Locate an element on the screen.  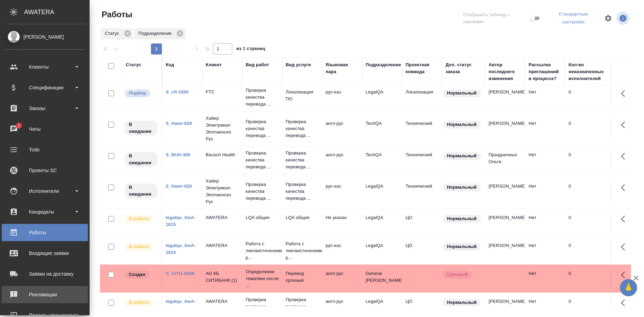
div: Работы is located at coordinates (45, 232).